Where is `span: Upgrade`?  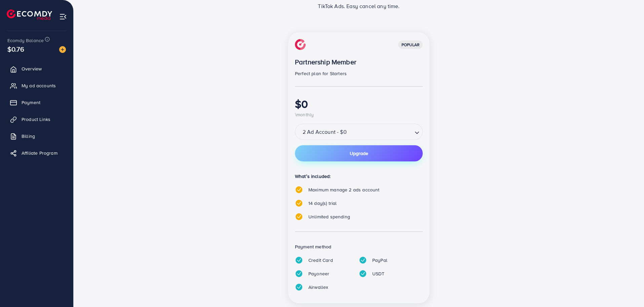 span: Upgrade is located at coordinates (359, 154).